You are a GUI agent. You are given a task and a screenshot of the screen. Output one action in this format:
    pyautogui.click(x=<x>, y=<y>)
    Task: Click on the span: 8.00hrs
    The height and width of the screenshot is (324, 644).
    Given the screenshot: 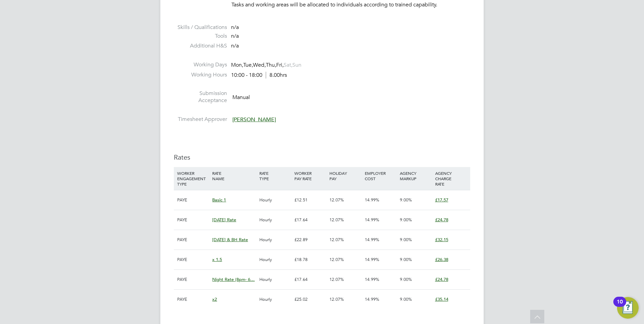 What is the action you would take?
    pyautogui.click(x=276, y=75)
    